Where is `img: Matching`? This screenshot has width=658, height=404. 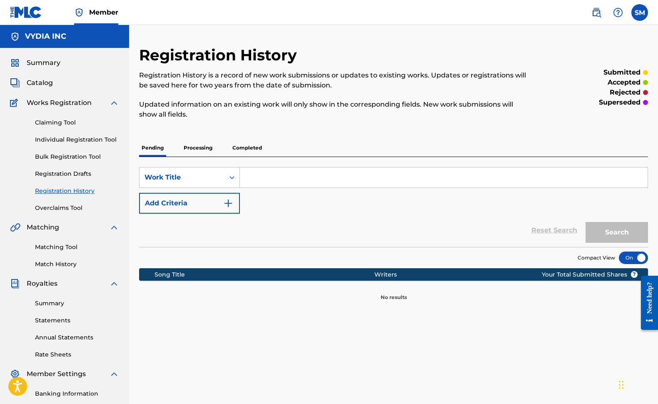
img: Matching is located at coordinates (15, 227).